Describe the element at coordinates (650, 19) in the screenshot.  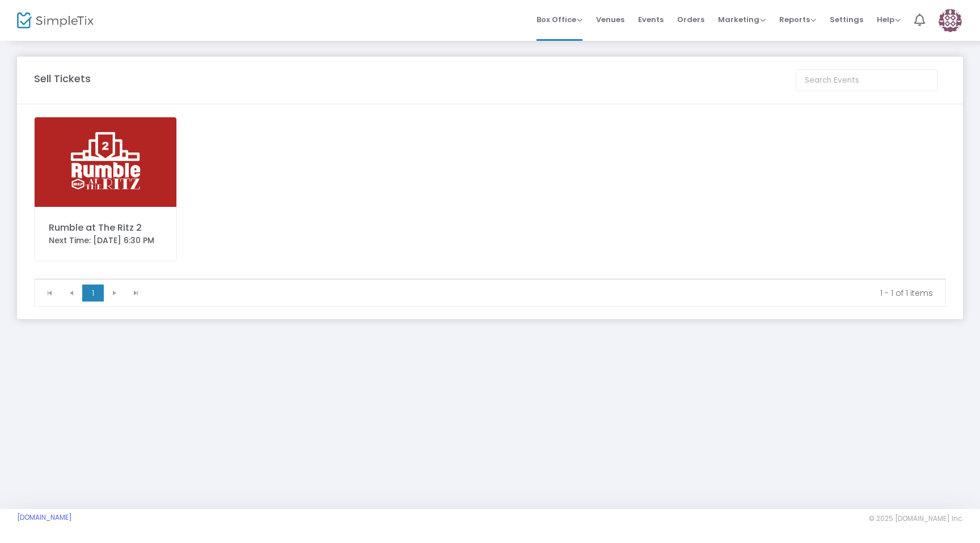
I see `span: Events` at that location.